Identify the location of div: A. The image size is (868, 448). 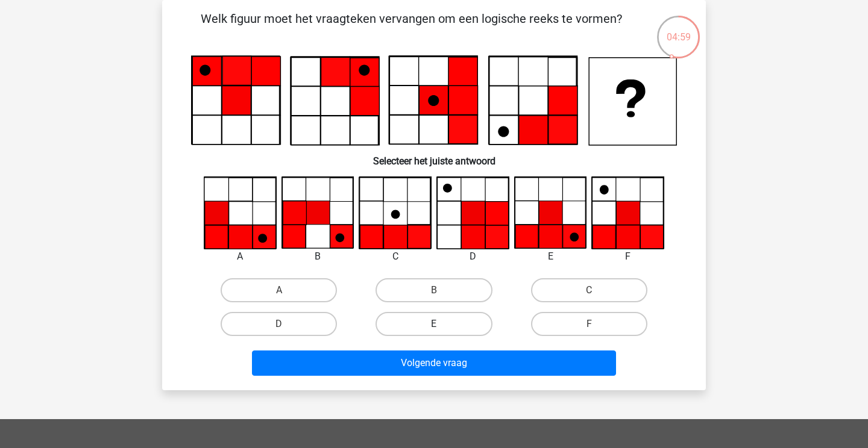
(240, 256).